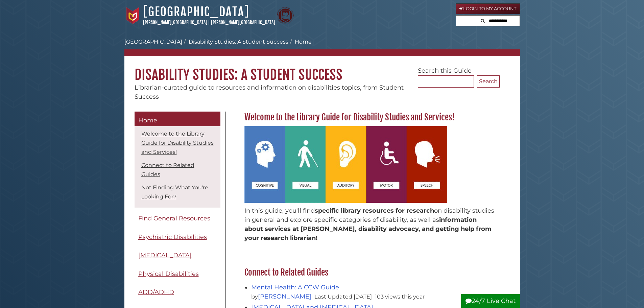 The width and height of the screenshot is (644, 308). What do you see at coordinates (238, 42) in the screenshot?
I see `a: Disability Studies: A Student Success` at bounding box center [238, 42].